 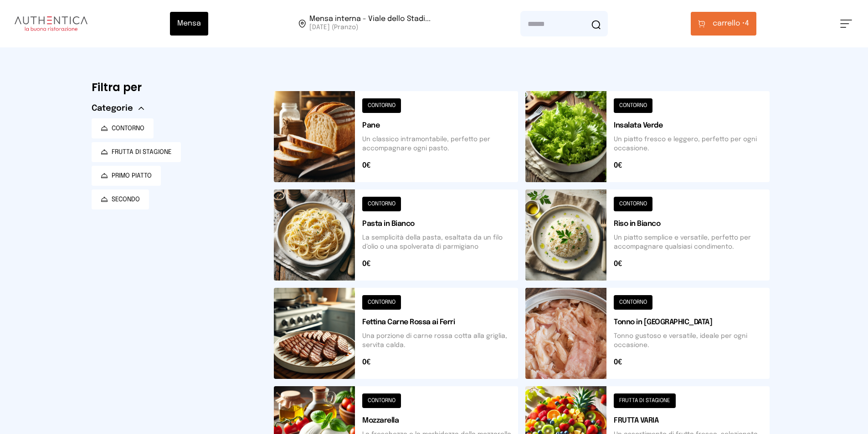 What do you see at coordinates (125, 200) in the screenshot?
I see `span: SECONDO` at bounding box center [125, 200].